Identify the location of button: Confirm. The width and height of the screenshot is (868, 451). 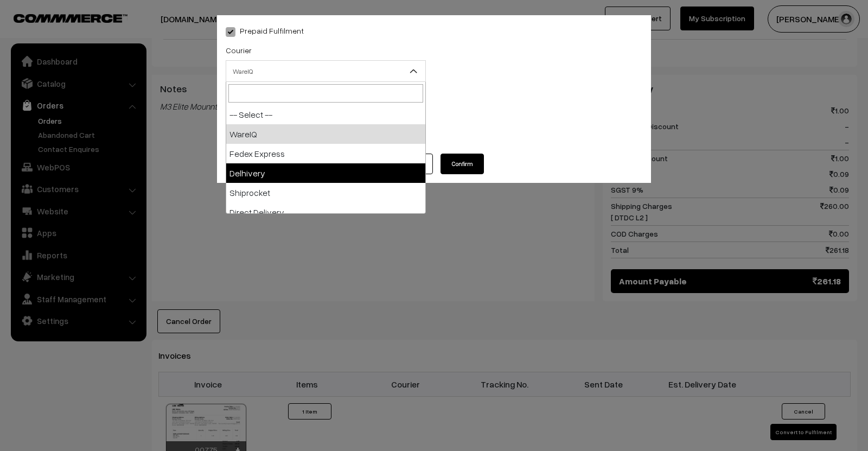
(462, 164).